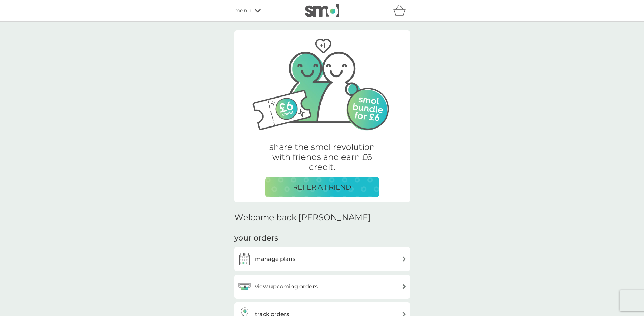 The width and height of the screenshot is (644, 316). I want to click on h3: manage plans, so click(275, 259).